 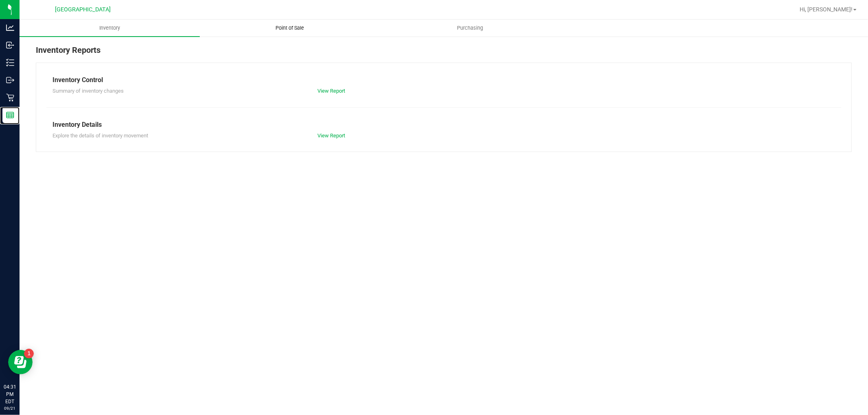 What do you see at coordinates (9, 394) in the screenshot?
I see `p: 04:31 PM EDT` at bounding box center [9, 394].